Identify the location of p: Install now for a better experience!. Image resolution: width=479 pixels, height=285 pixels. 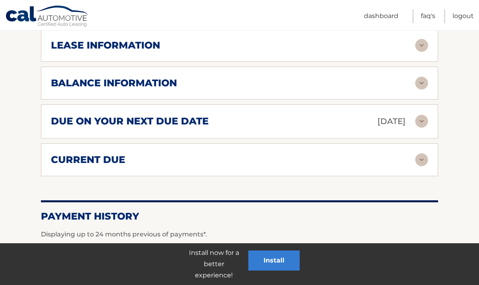
(214, 264).